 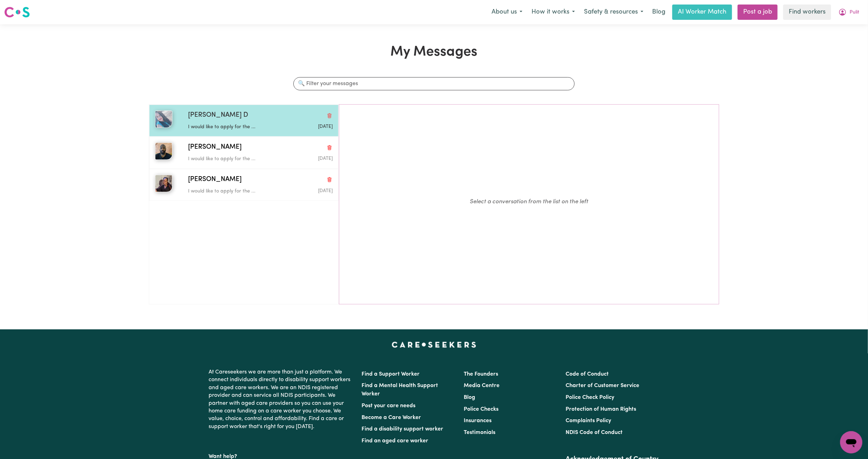 What do you see at coordinates (588, 421) in the screenshot?
I see `a: Complaints Policy` at bounding box center [588, 421].